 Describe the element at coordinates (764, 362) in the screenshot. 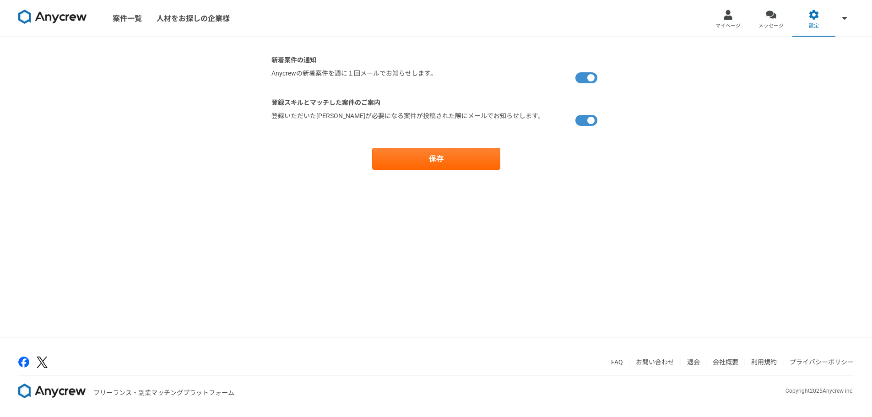

I see `a: 利用規約` at that location.